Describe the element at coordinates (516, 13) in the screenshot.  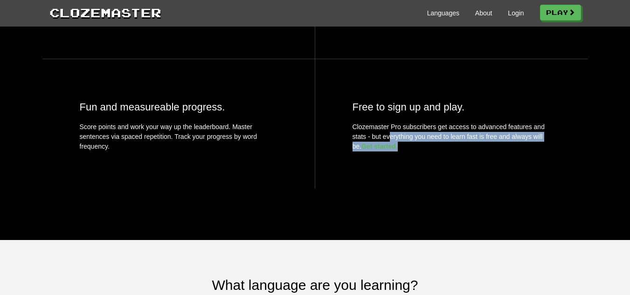
I see `a: Login` at that location.